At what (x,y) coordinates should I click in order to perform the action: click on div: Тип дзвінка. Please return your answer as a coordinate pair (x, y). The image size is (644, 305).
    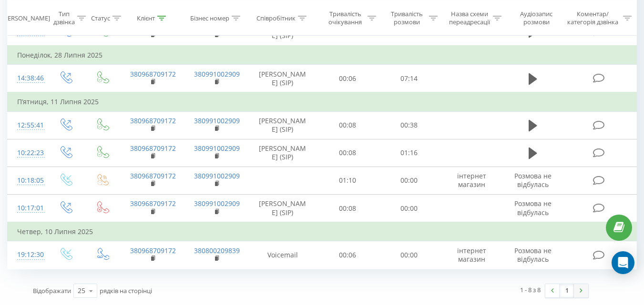
    Looking at the image, I should click on (64, 18).